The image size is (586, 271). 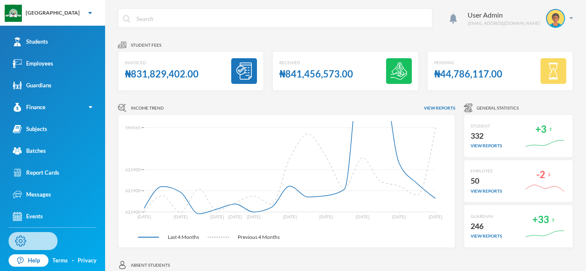 I want to click on a: Pending₦44,786,117.00, so click(x=500, y=71).